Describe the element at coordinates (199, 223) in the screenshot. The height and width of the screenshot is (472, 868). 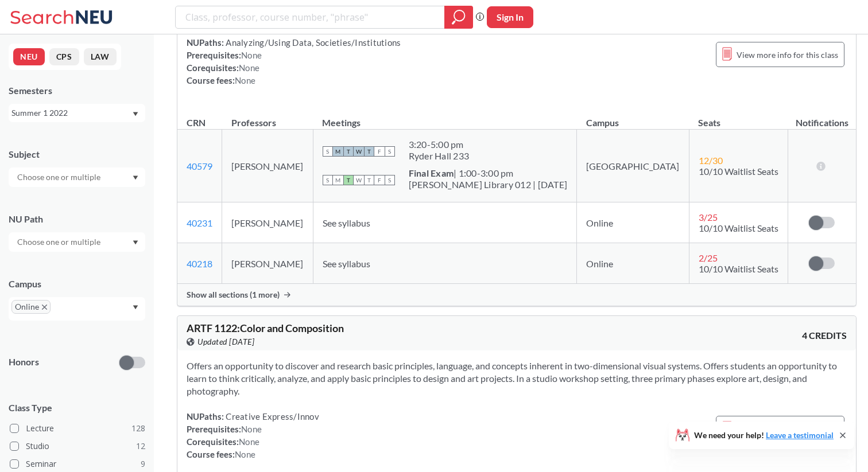
I see `a: 40231` at that location.